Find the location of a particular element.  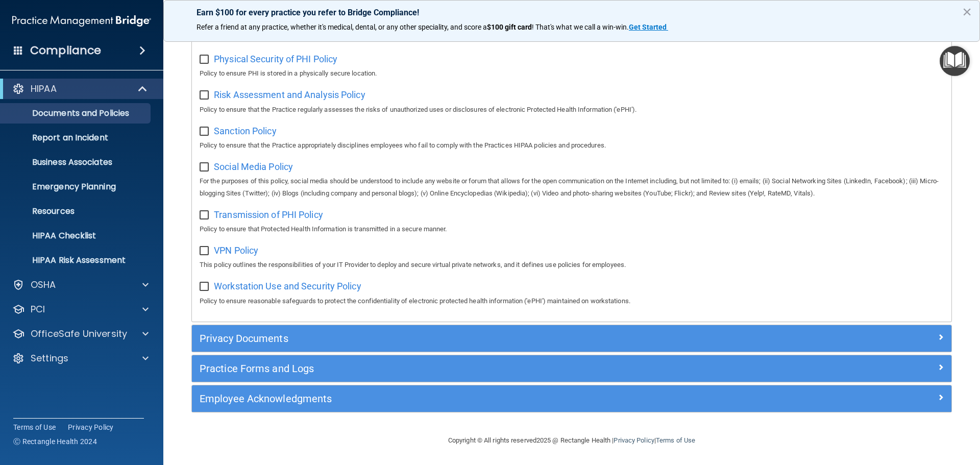

span: Workstation Use and Security Policy is located at coordinates (287, 286).